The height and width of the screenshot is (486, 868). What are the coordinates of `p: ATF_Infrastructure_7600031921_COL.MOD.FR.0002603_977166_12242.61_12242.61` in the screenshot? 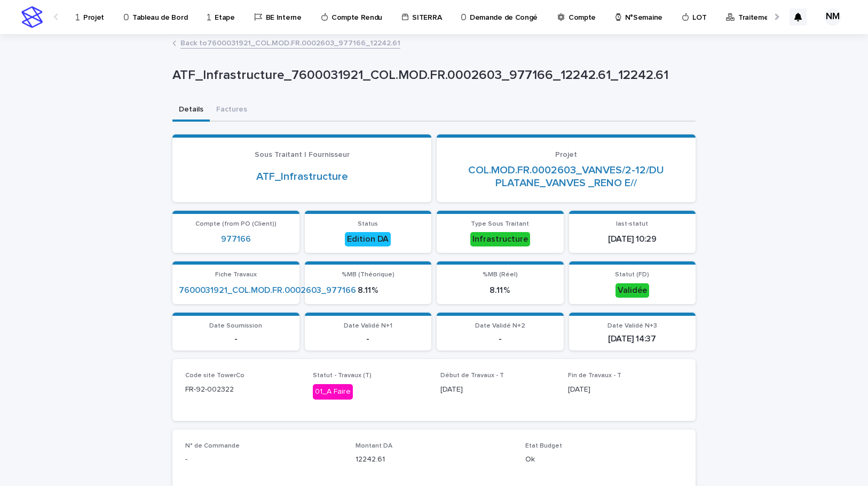 It's located at (432, 75).